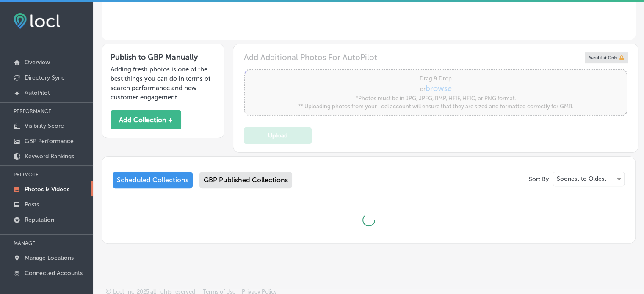 The height and width of the screenshot is (294, 644). What do you see at coordinates (153, 180) in the screenshot?
I see `div: Scheduled Collections` at bounding box center [153, 180].